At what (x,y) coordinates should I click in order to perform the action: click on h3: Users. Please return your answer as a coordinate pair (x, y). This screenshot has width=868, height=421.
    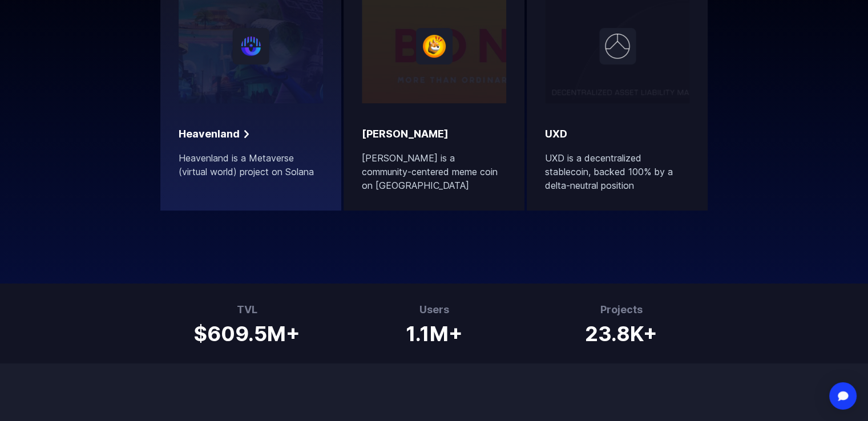
    Looking at the image, I should click on (434, 310).